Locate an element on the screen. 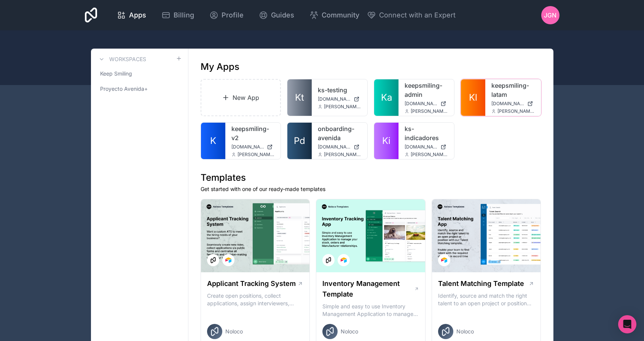 The width and height of the screenshot is (644, 341). span: Kl is located at coordinates (473, 98).